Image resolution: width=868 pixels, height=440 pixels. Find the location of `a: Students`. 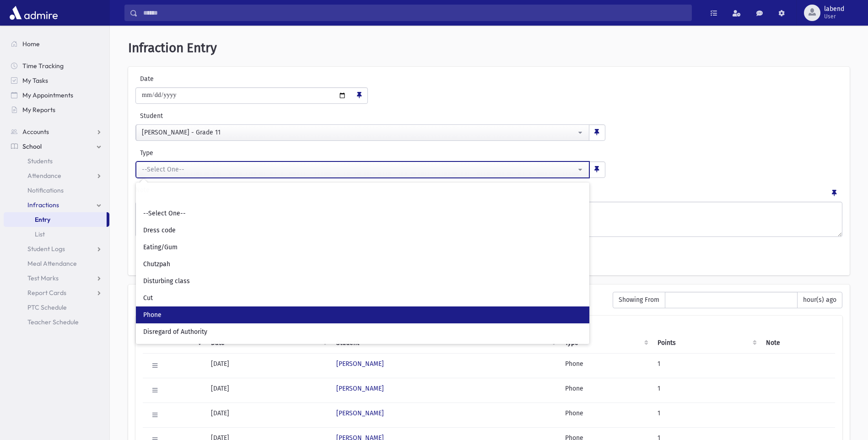

a: Students is located at coordinates (56, 161).